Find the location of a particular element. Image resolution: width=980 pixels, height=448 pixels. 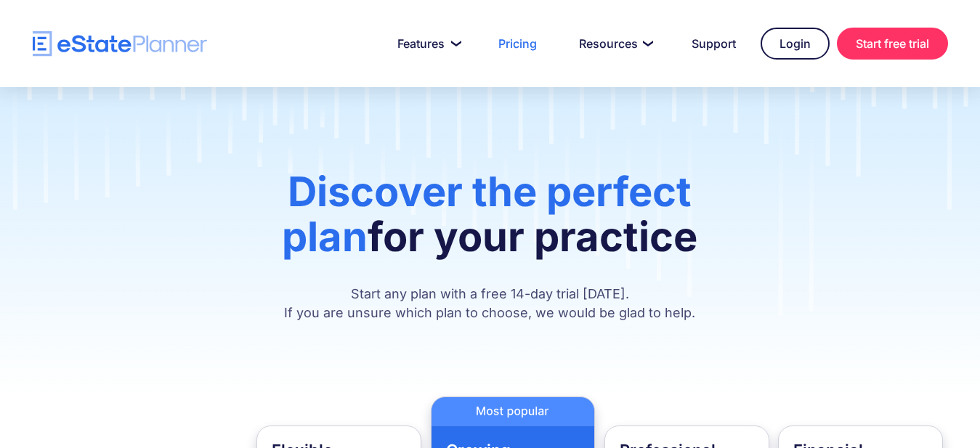

a: Pricing is located at coordinates (517, 43).